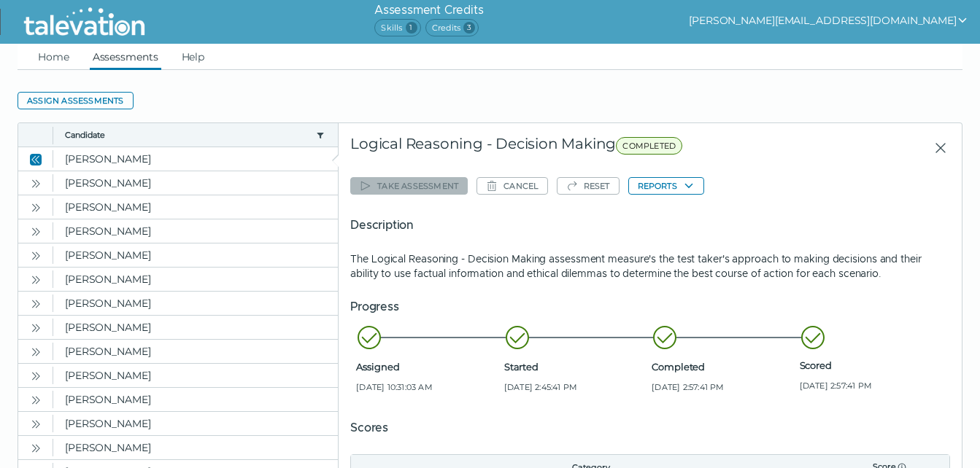 The image size is (980, 468). I want to click on button: candidate filter, so click(320, 135).